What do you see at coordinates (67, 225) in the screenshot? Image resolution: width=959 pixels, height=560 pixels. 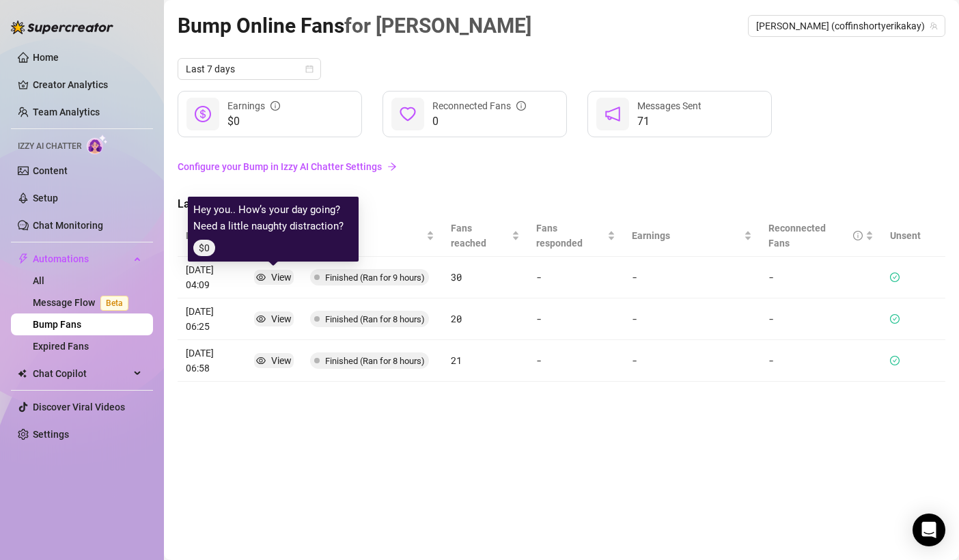 I see `a: Chat Monitoring` at bounding box center [67, 225].